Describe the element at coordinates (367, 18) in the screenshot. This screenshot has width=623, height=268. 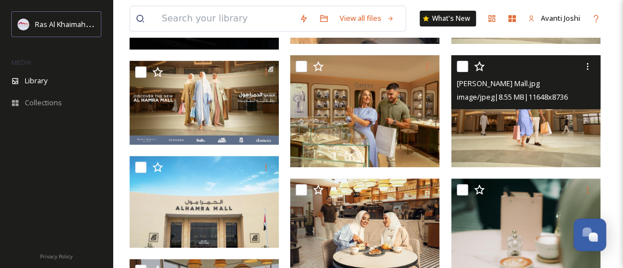
I see `div: View all files` at that location.